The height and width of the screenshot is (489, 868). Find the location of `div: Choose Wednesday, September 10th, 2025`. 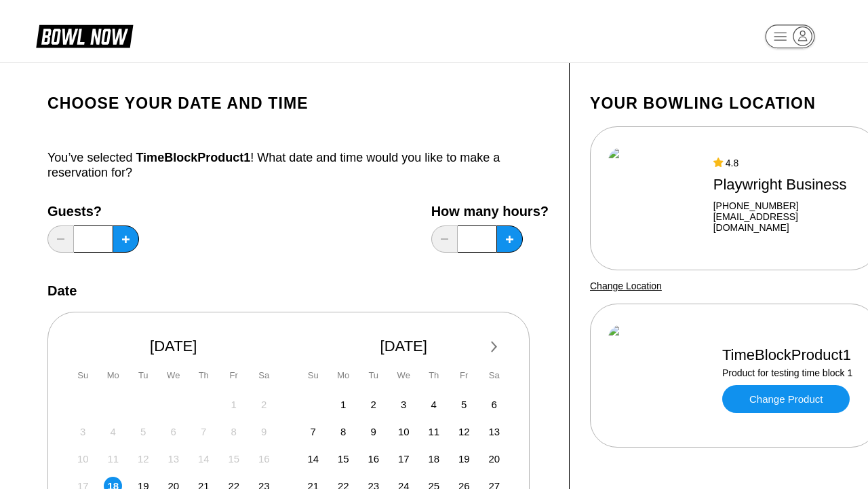

div: Choose Wednesday, September 10th, 2025 is located at coordinates (404, 431).